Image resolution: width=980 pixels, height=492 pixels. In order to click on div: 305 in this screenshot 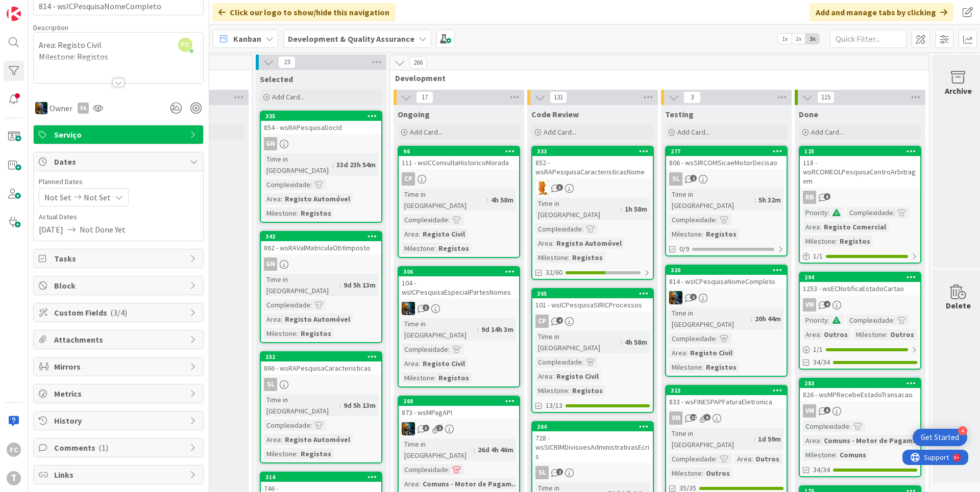, I will do `click(593, 294)`.